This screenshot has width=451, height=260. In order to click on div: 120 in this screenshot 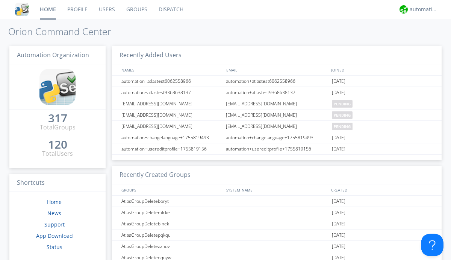, I will do `click(58, 144)`.